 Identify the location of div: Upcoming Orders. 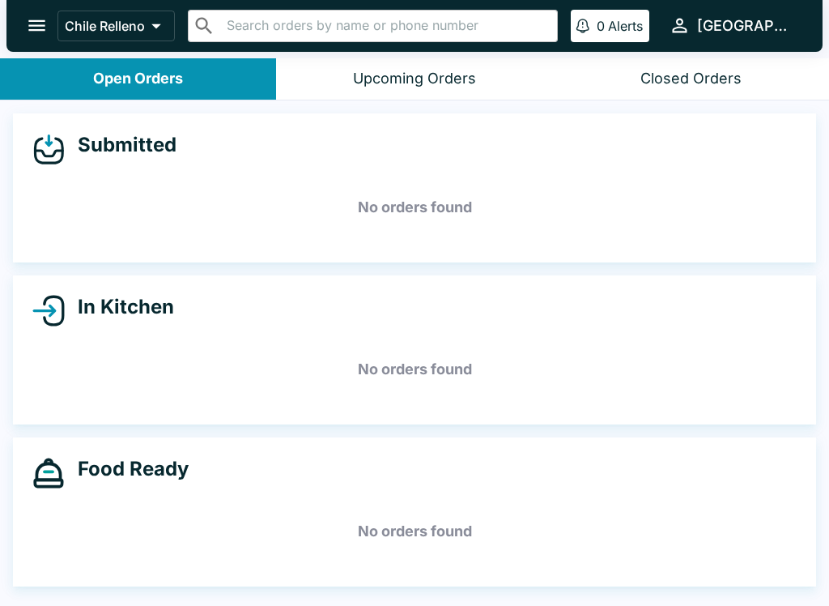
(415, 79).